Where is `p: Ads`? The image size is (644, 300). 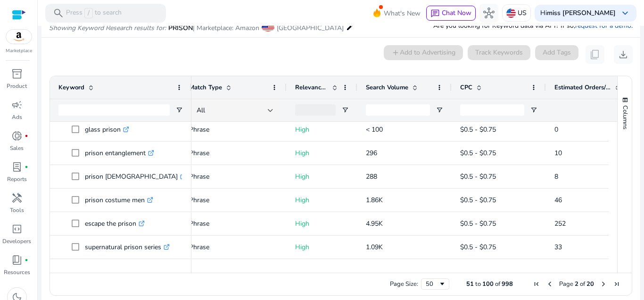
p: Ads is located at coordinates (17, 117).